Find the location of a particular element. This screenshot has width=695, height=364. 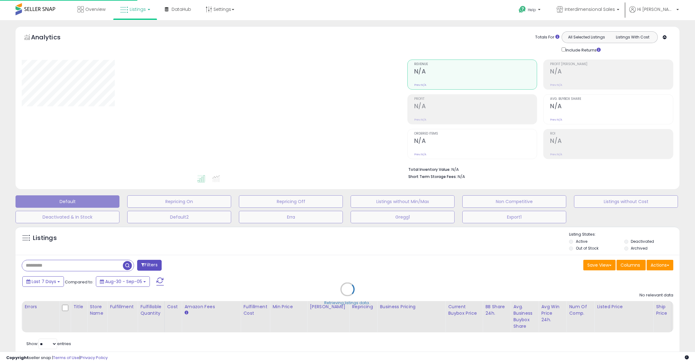

span: Ordered Items is located at coordinates (476, 134).